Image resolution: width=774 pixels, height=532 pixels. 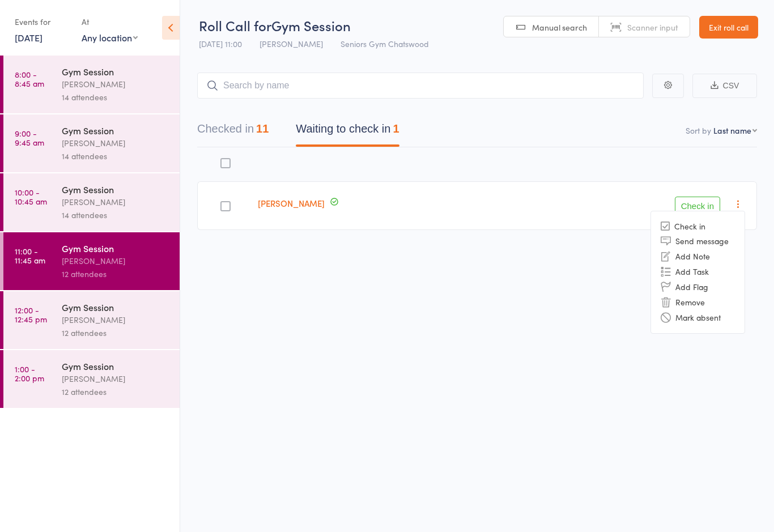 What do you see at coordinates (30, 197) in the screenshot?
I see `time: 10:00 - 10:45 am` at bounding box center [30, 197].